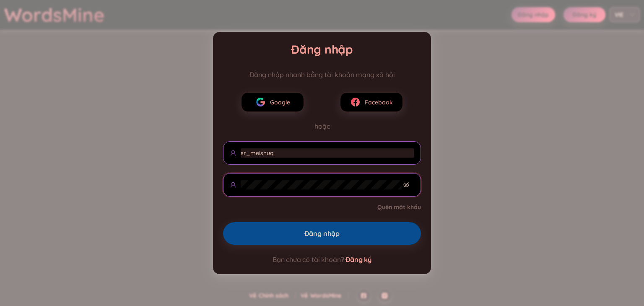 This screenshot has width=644, height=306. Describe the element at coordinates (322, 260) in the screenshot. I see `div: Bạn chưa có tài khoản?` at that location.